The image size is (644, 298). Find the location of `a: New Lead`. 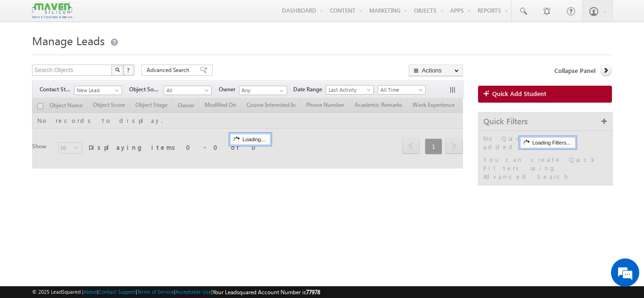

a: New Lead is located at coordinates (98, 90).